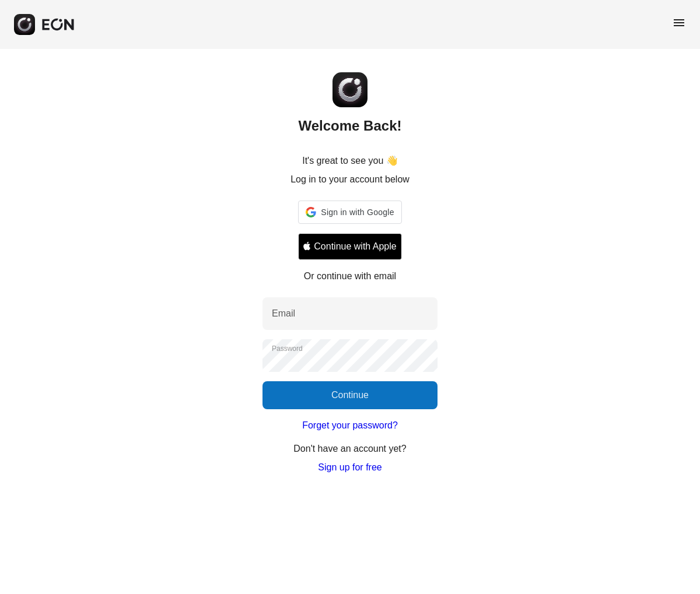 The image size is (700, 594). What do you see at coordinates (287, 349) in the screenshot?
I see `label: Password` at bounding box center [287, 349].